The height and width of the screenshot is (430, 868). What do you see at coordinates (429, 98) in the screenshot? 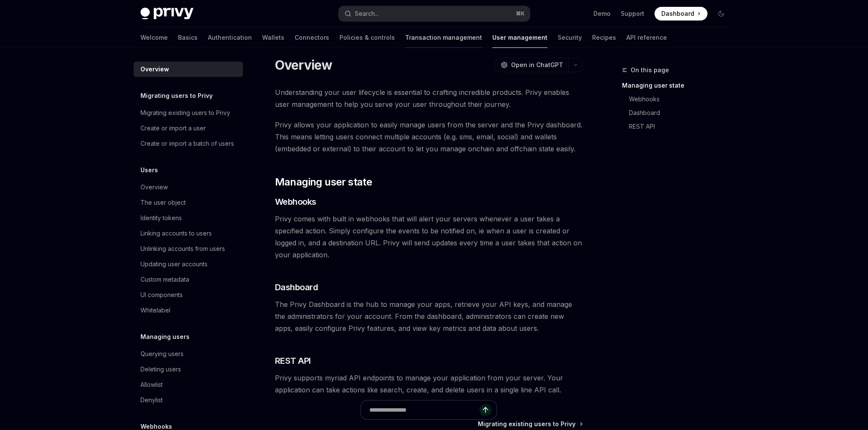
I see `span: Understanding your user lifecycle is essential to crafting incredible products. Privy enables use...` at bounding box center [429, 98].